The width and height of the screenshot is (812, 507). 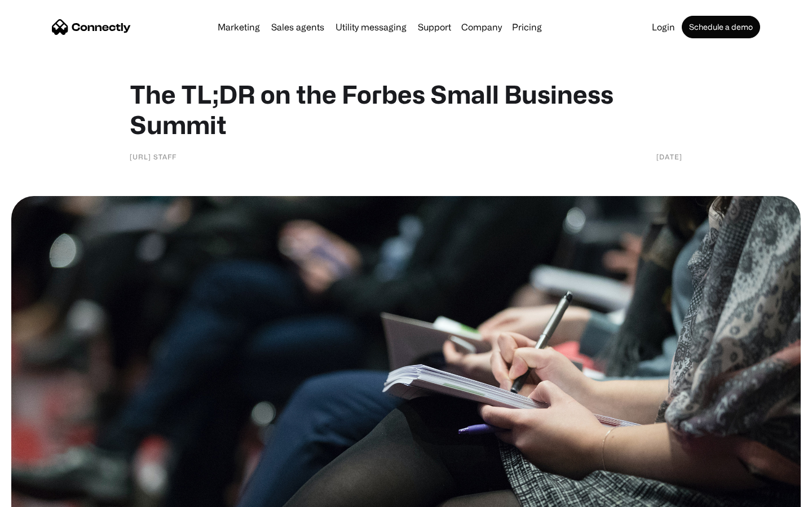 What do you see at coordinates (663, 27) in the screenshot?
I see `a: Login` at bounding box center [663, 27].